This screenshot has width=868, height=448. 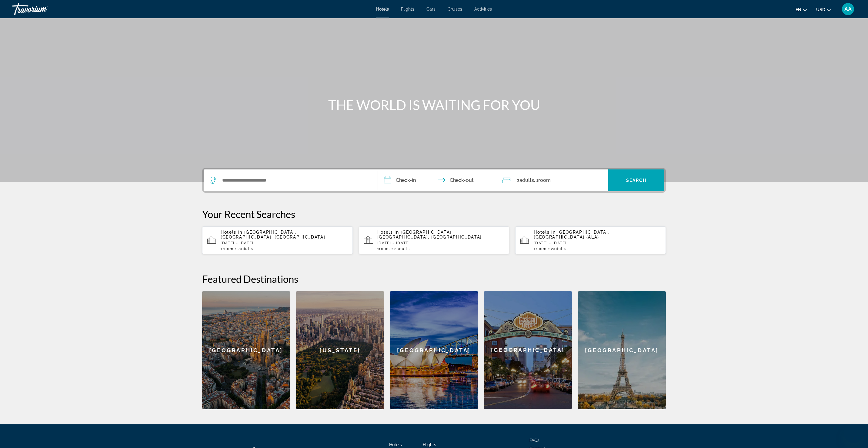 What do you see at coordinates (542, 181) in the screenshot?
I see `span: , 1` at bounding box center [542, 181].